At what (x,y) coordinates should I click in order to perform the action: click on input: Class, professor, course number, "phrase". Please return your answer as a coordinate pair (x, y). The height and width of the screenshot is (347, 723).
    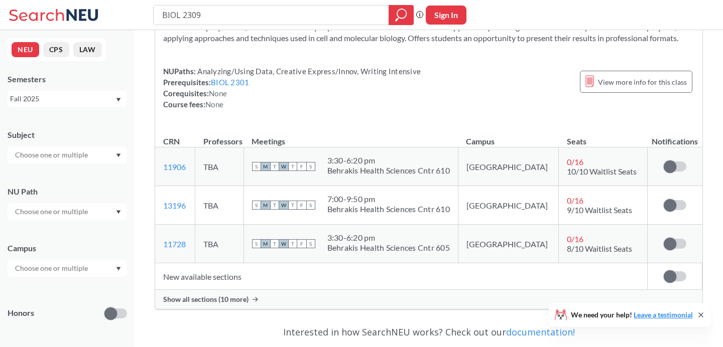
    Looking at the image, I should click on (271, 15).